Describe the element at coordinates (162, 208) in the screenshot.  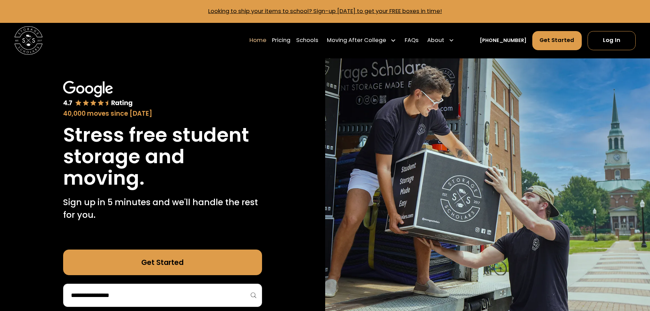
I see `p: Sign up in 5 minutes and we'll handle the rest for you.` at that location.